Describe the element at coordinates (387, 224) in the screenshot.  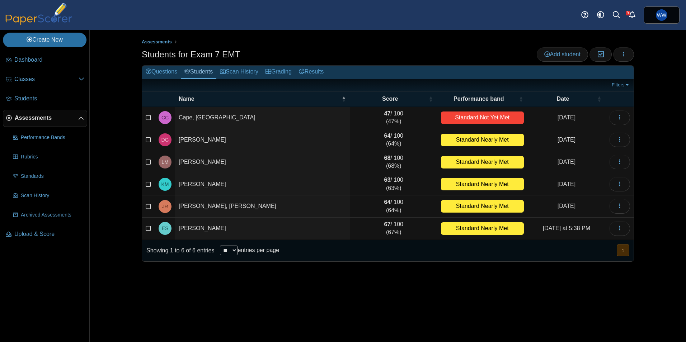
I see `b: 67` at that location.